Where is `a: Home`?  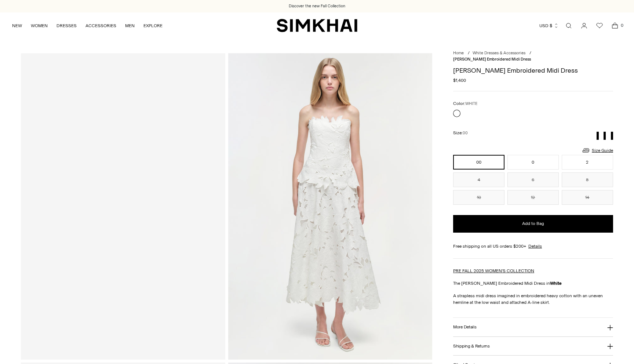 a: Home is located at coordinates (458, 53).